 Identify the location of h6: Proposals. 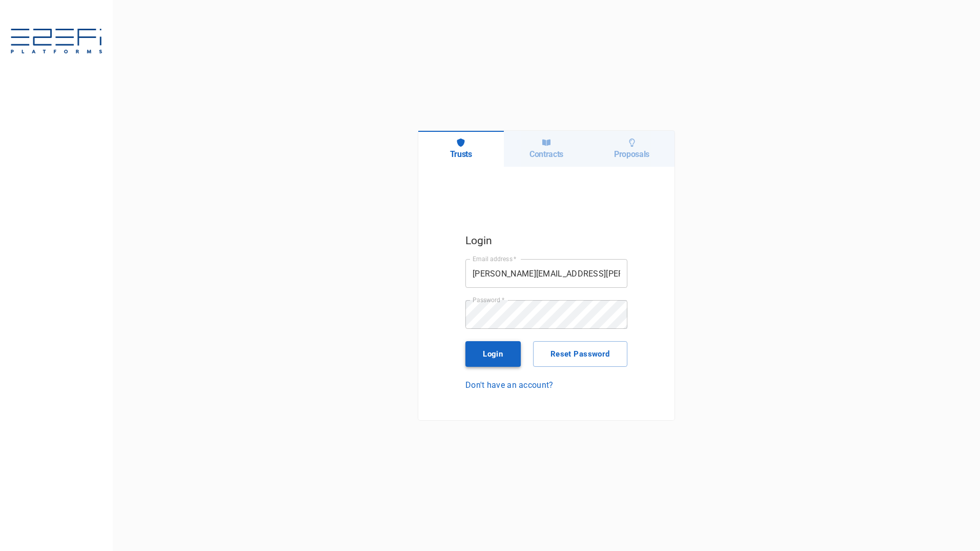
(631, 154).